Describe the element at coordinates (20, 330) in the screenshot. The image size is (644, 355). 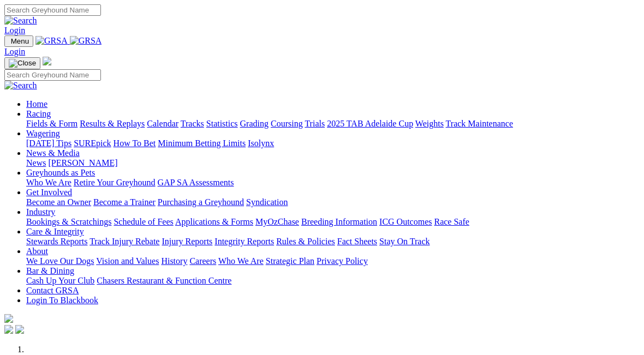
I see `img: twitter.svg` at that location.